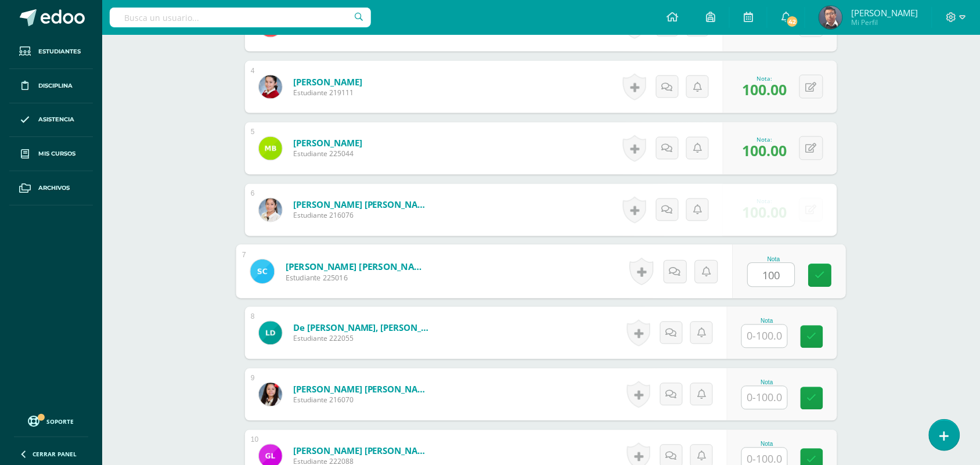  What do you see at coordinates (363, 400) in the screenshot?
I see `span: Estudiante 216070` at bounding box center [363, 400].